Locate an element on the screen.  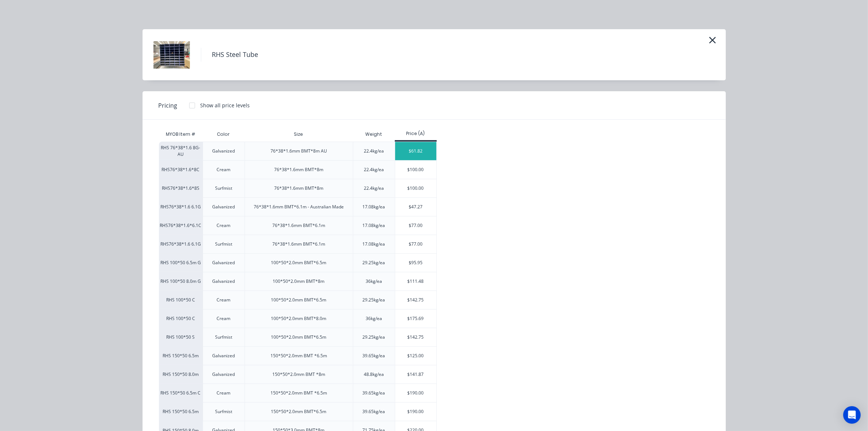
div: 100*50*2.0mm BMT*8m is located at coordinates (299, 281).